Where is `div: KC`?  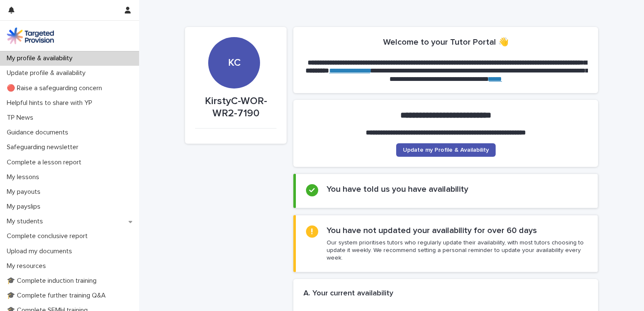
div: KC is located at coordinates (234, 37).